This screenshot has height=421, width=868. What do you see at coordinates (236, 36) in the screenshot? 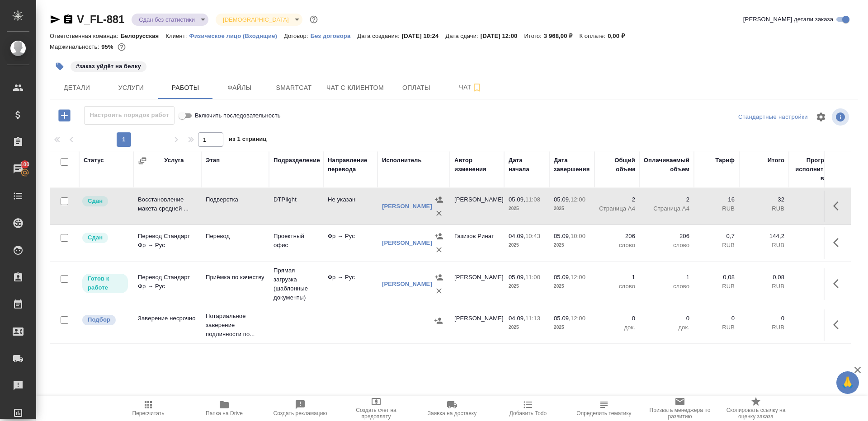
I see `p: Физическое лицо (Входящие)` at bounding box center [236, 36].